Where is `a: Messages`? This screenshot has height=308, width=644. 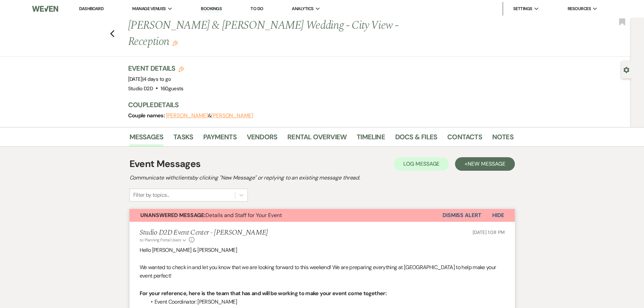 a: Messages is located at coordinates (146, 139).